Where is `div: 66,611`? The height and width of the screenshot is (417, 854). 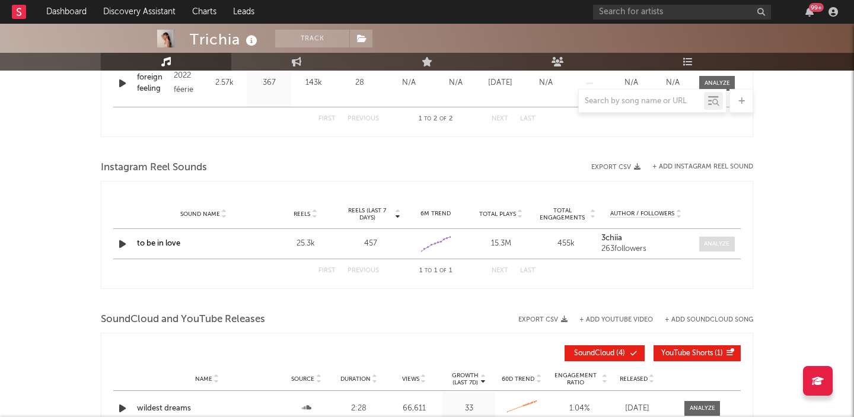 div: 66,611 is located at coordinates (414, 408).